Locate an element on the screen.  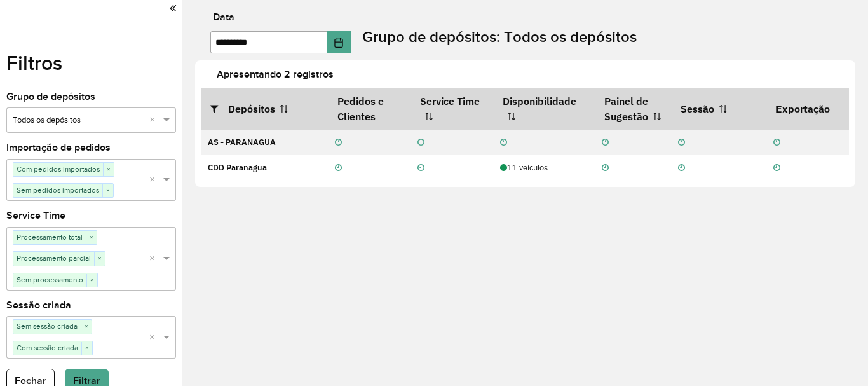
button: Choose Date is located at coordinates (339, 42).